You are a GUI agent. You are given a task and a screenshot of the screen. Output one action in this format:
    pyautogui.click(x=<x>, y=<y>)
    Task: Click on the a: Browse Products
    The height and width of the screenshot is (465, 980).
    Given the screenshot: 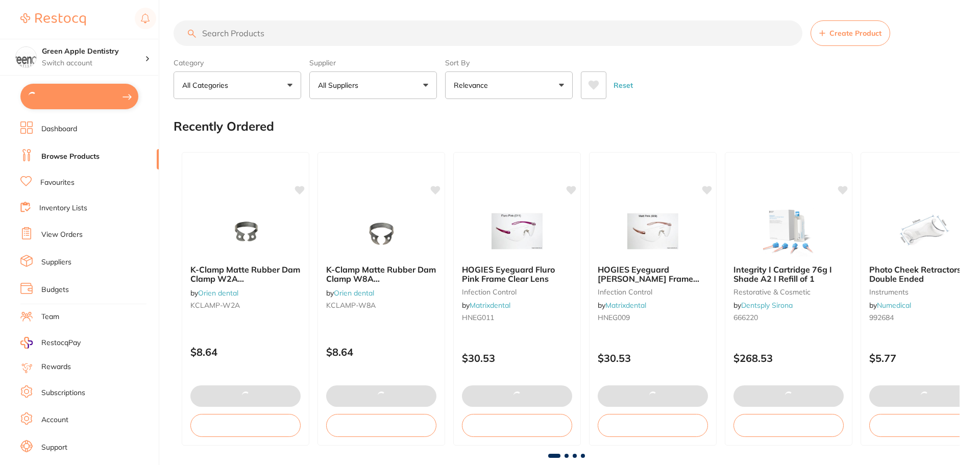 What is the action you would take?
    pyautogui.click(x=71, y=157)
    